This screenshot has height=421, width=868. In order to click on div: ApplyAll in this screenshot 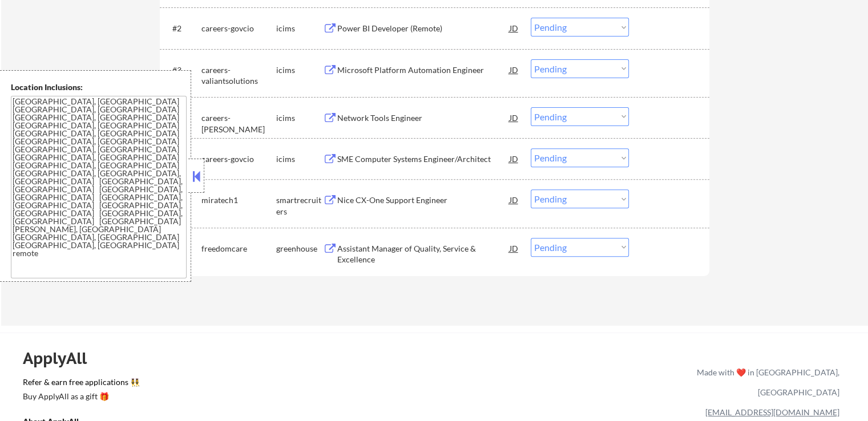, I will do `click(61, 358)`.